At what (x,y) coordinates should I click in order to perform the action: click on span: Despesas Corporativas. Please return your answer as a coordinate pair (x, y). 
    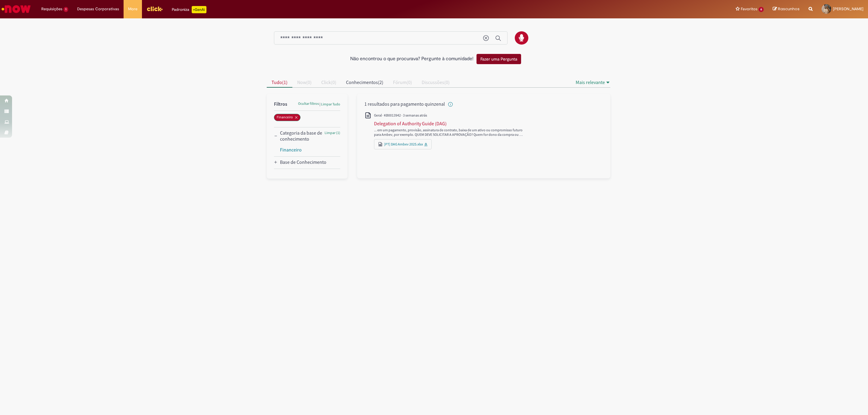
    Looking at the image, I should click on (98, 9).